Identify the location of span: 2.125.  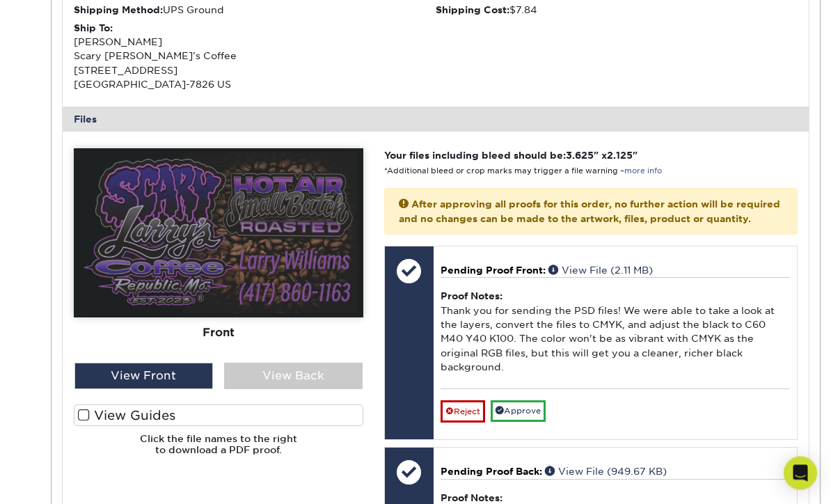
(620, 156).